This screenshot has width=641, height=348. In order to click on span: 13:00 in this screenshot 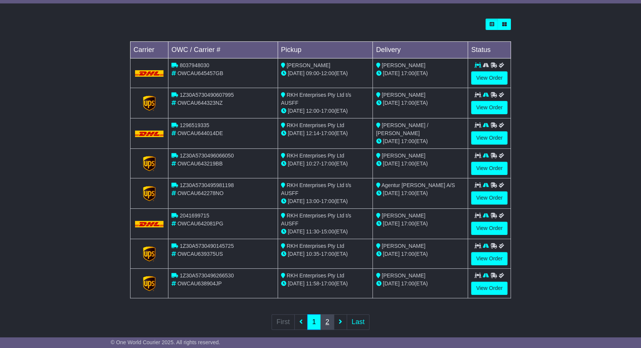, I will do `click(313, 201)`.